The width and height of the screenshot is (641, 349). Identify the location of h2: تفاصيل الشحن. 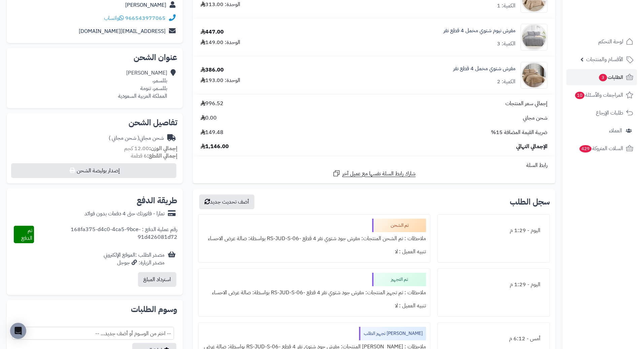
(95, 123).